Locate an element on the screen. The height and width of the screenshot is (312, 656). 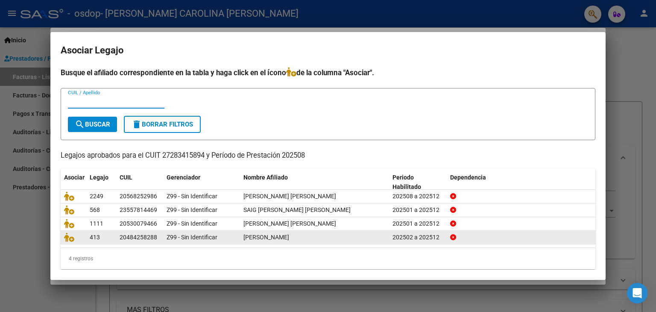
datatable-header-cell: Asociar is located at coordinates (73, 182).